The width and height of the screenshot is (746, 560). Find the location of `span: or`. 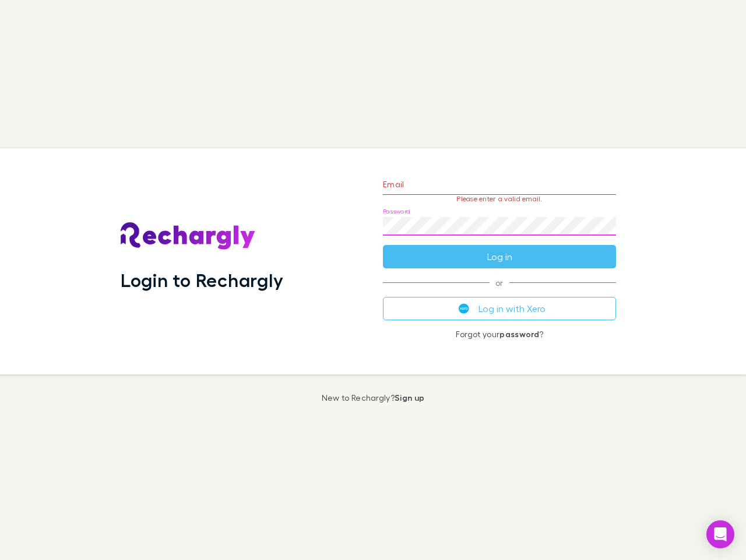

span: or is located at coordinates (500, 282).